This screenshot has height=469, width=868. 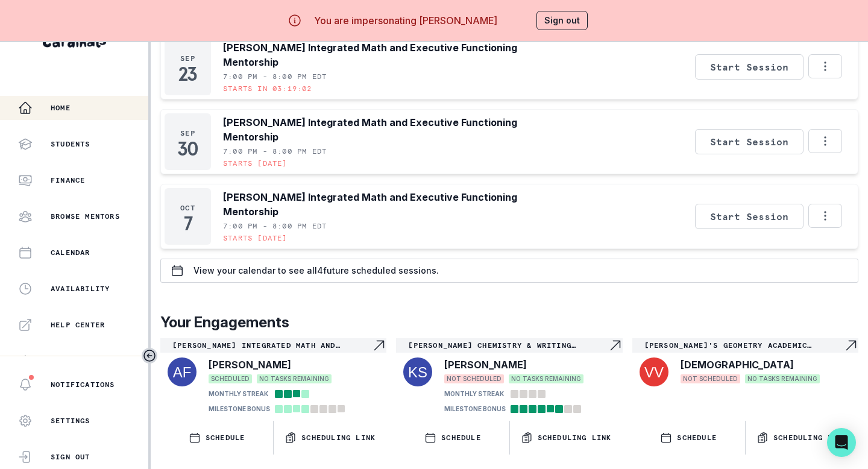 I want to click on button: Toggle sidebar, so click(x=149, y=355).